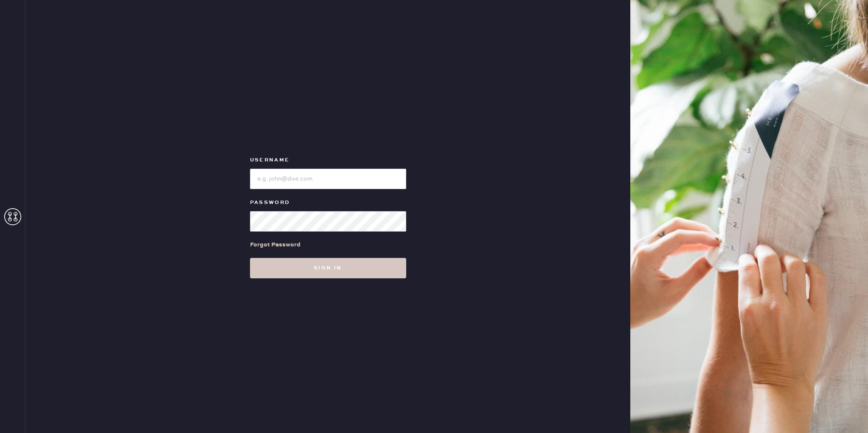  I want to click on div: Forgot Password, so click(275, 245).